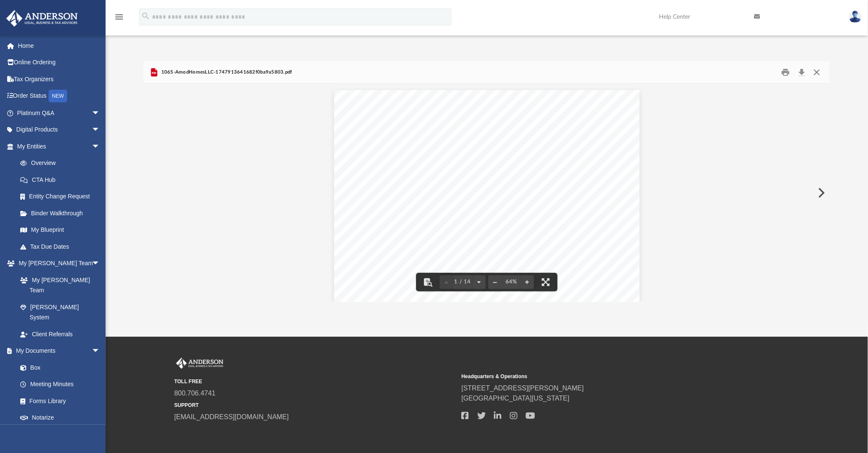 This screenshot has width=868, height=453. What do you see at coordinates (487, 181) in the screenshot?
I see `div: Preview` at bounding box center [487, 181].